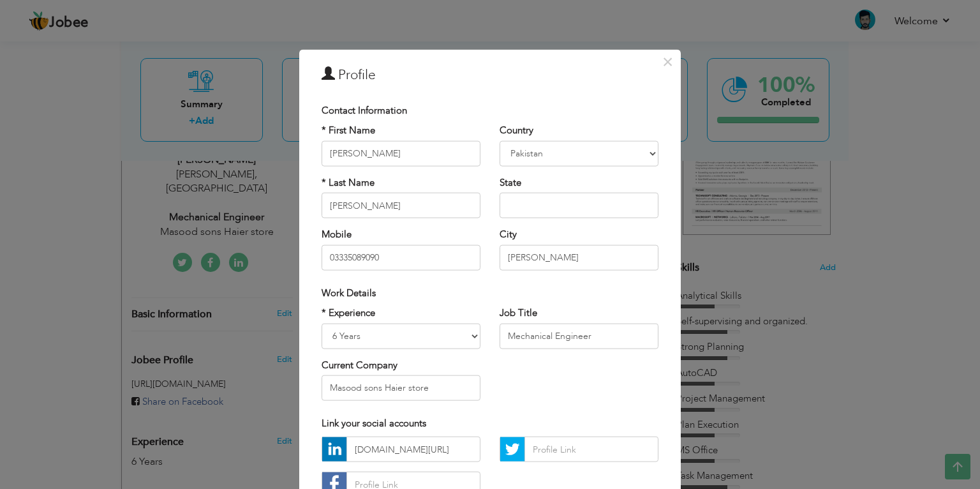 Image resolution: width=980 pixels, height=489 pixels. Describe the element at coordinates (359, 365) in the screenshot. I see `label: Current Company` at that location.